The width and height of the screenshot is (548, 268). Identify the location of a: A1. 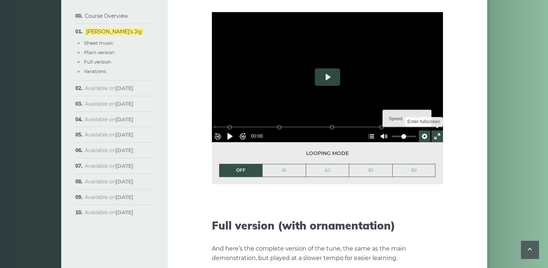
(284, 170).